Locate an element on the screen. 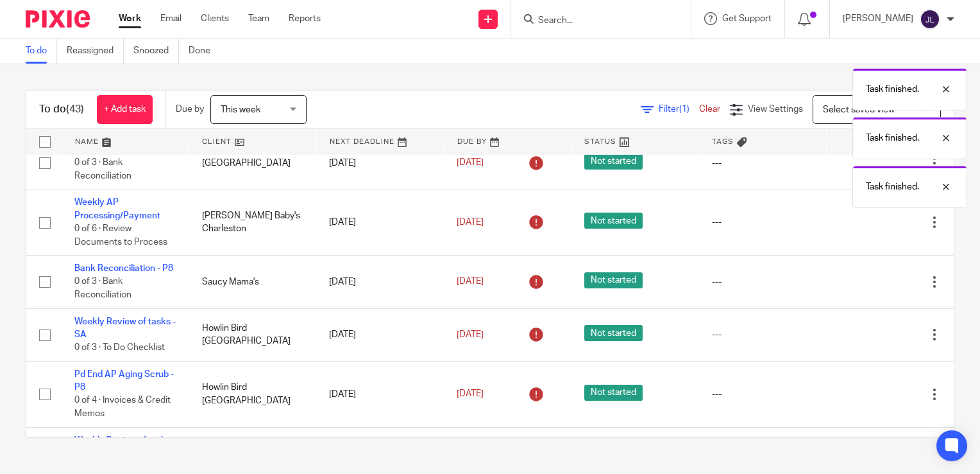 This screenshot has width=980, height=474. a: Work is located at coordinates (129, 18).